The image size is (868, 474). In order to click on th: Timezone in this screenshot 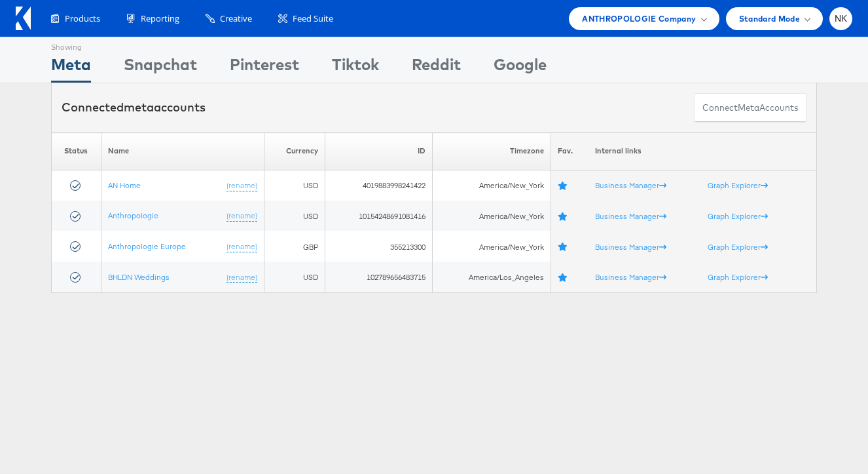, I will do `click(491, 151)`.